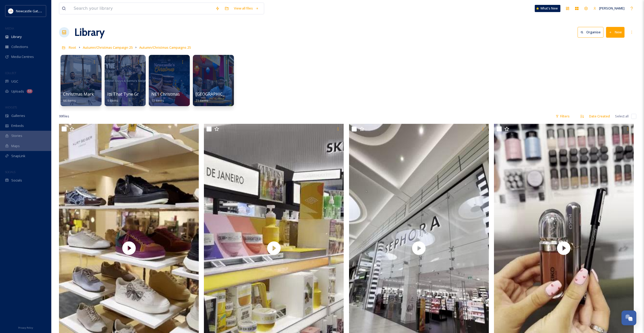 The height and width of the screenshot is (333, 644). What do you see at coordinates (26, 327) in the screenshot?
I see `span: Privacy Policy` at bounding box center [26, 327].